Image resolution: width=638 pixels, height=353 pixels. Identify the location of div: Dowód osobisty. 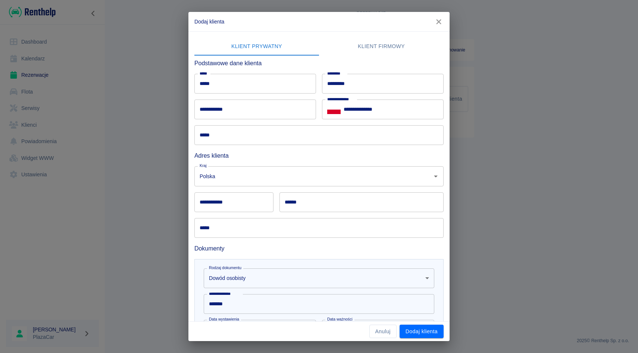
(319, 278).